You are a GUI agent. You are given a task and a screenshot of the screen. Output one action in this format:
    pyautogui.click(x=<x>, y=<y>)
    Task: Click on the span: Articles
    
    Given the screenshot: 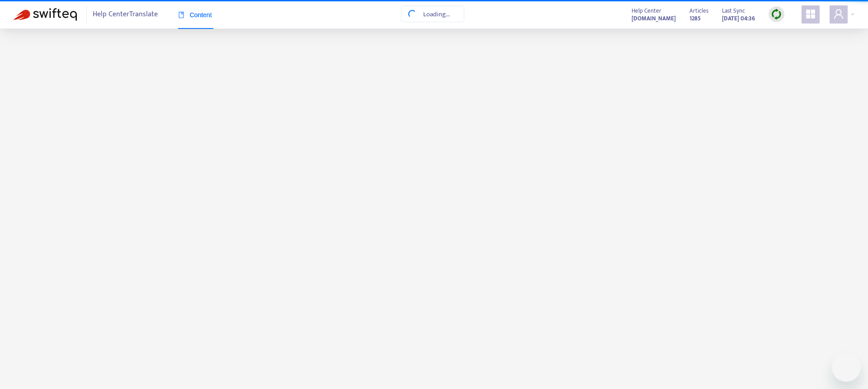 What is the action you would take?
    pyautogui.click(x=699, y=11)
    